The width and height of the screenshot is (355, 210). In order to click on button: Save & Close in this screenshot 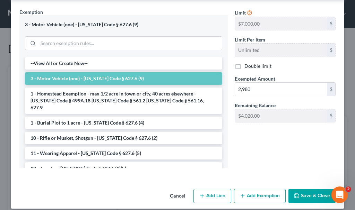, I will do `click(312, 196)`.